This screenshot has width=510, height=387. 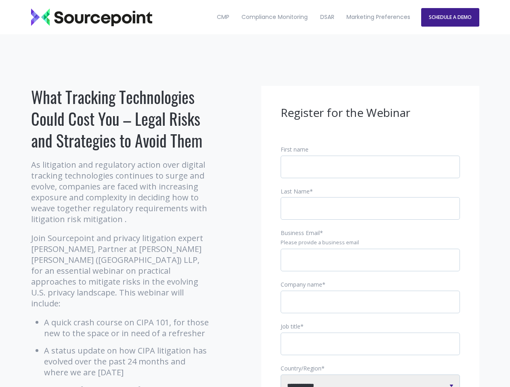 What do you see at coordinates (301, 369) in the screenshot?
I see `span: Country/Region` at bounding box center [301, 369].